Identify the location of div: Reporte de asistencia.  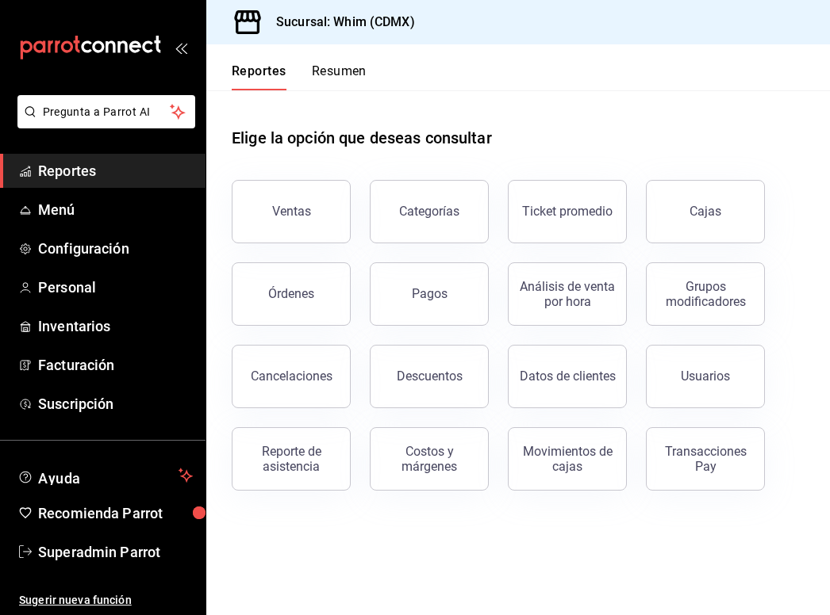
(291, 459).